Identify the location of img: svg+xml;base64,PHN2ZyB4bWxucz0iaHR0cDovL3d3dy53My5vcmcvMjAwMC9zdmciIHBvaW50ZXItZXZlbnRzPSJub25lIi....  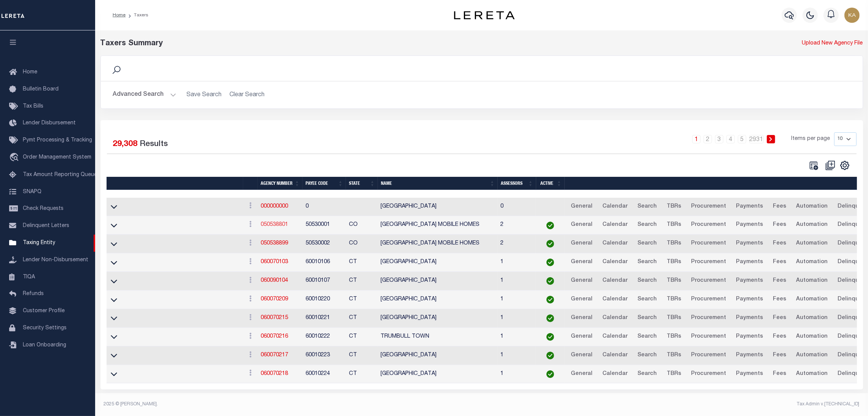
(852, 15).